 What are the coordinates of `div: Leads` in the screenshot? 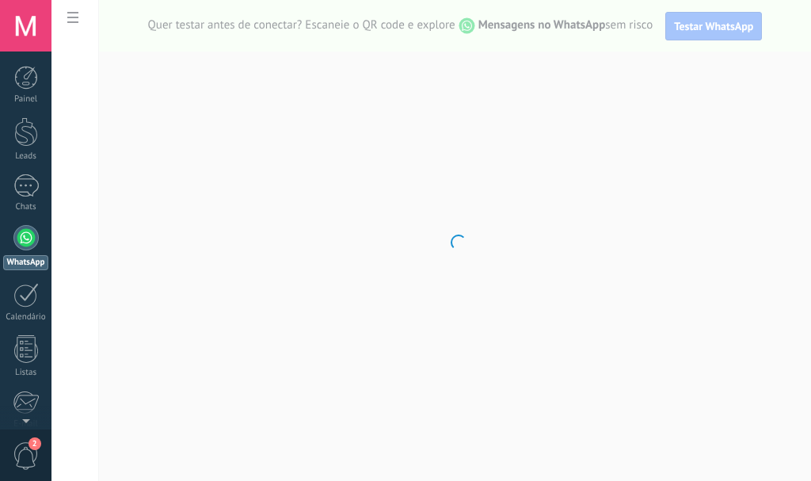 It's located at (26, 156).